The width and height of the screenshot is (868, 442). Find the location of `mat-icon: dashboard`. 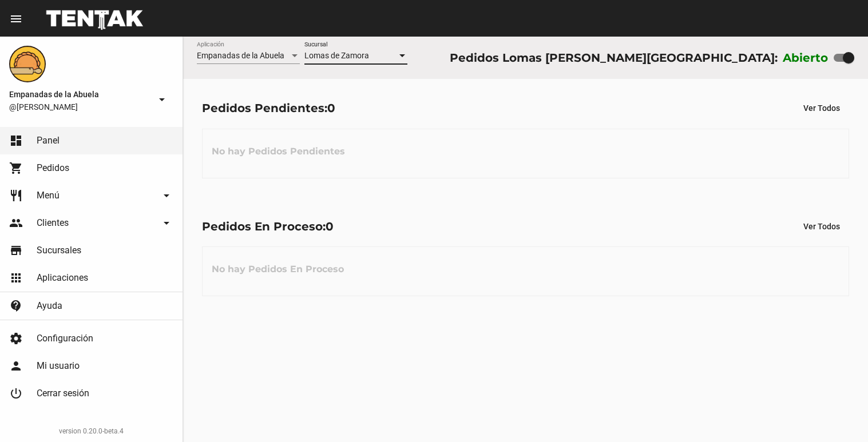

mat-icon: dashboard is located at coordinates (16, 141).